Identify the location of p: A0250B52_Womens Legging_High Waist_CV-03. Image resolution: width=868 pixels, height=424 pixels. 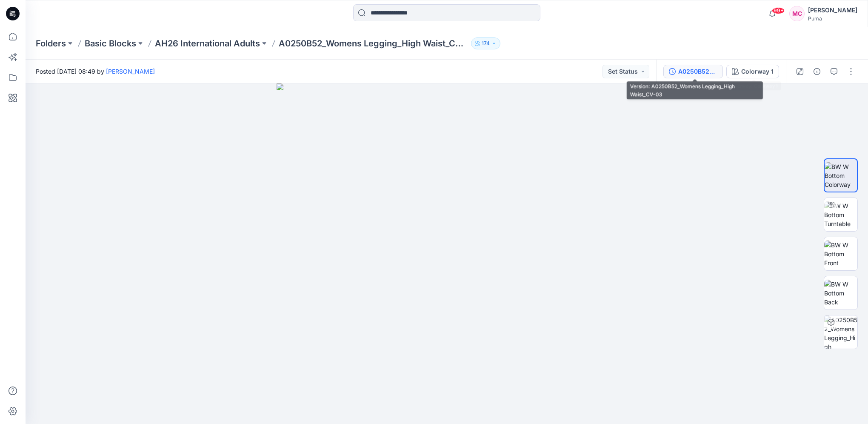
(373, 43).